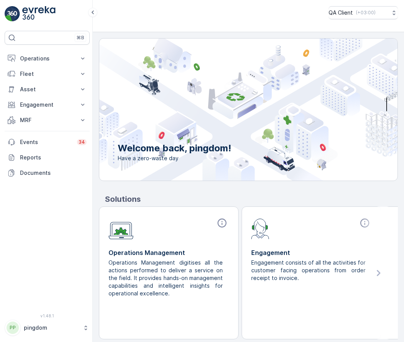 Image resolution: width=404 pixels, height=342 pixels. Describe the element at coordinates (39, 14) in the screenshot. I see `img: logo_light-DOdMpM7g.png` at that location.